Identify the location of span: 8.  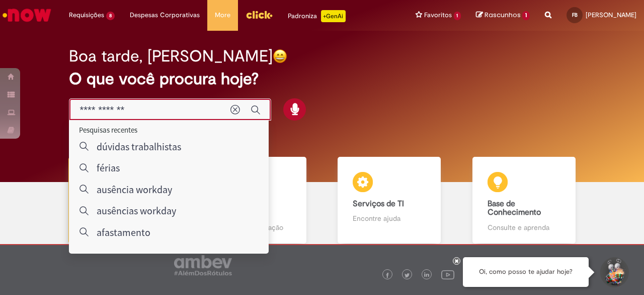
(110, 15).